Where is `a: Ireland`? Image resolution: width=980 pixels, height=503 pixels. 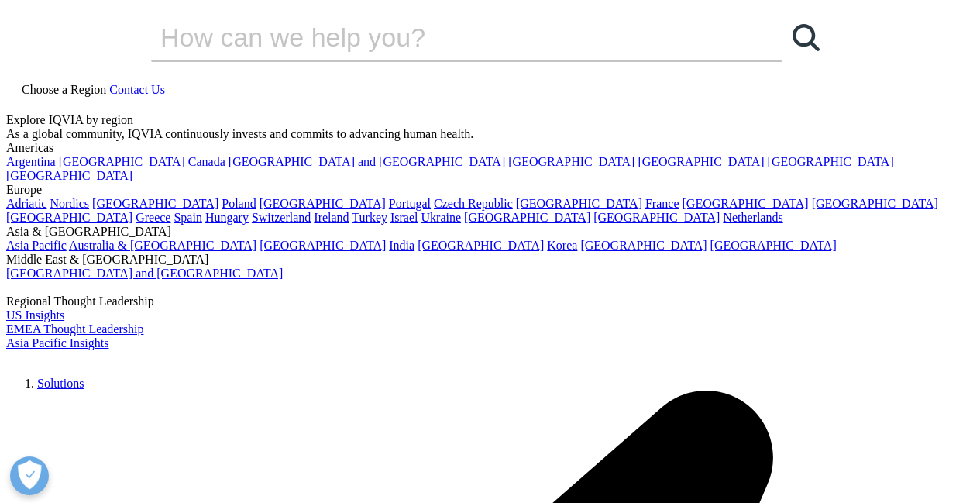
a: Ireland is located at coordinates (331, 217).